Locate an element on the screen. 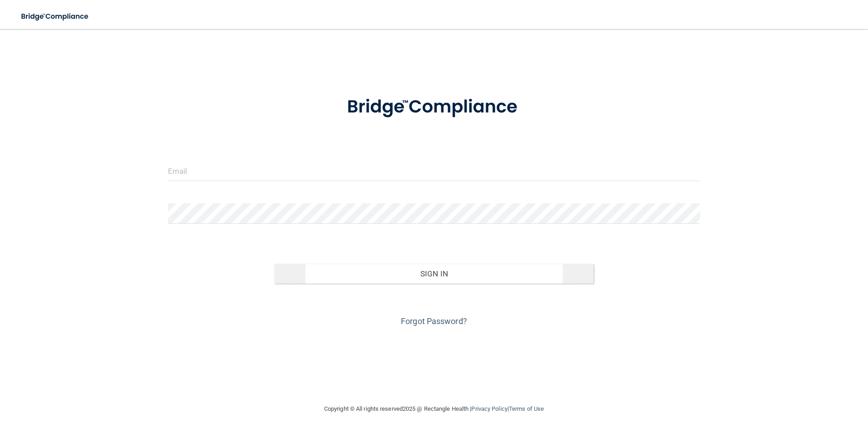 Image resolution: width=868 pixels, height=433 pixels. button: Sign In is located at coordinates (434, 274).